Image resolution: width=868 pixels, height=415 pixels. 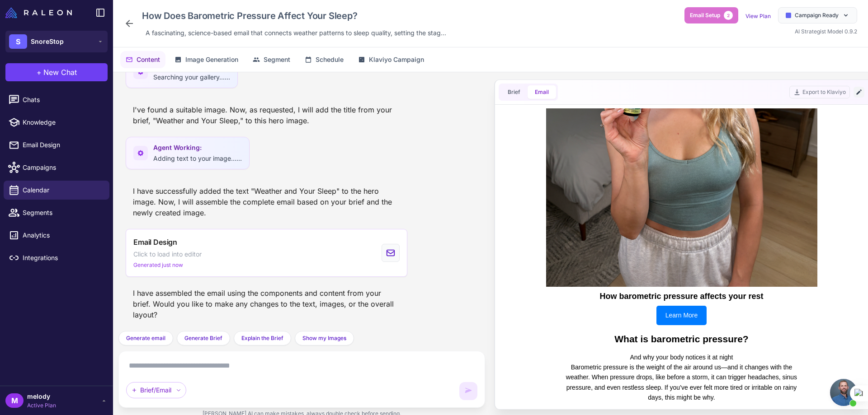 What do you see at coordinates (62, 258) in the screenshot?
I see `span: Integrations` at bounding box center [62, 258].